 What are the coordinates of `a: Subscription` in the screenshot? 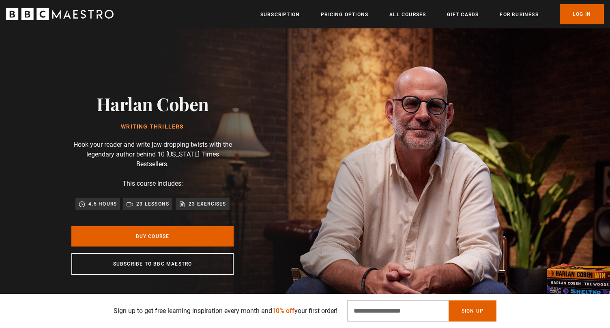 It's located at (280, 15).